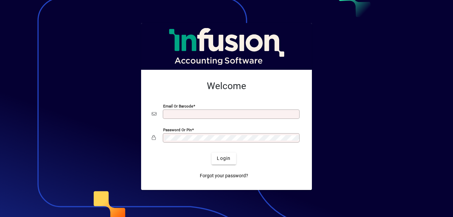 This screenshot has height=217, width=453. What do you see at coordinates (177, 129) in the screenshot?
I see `mat-label: Password or Pin` at bounding box center [177, 129].